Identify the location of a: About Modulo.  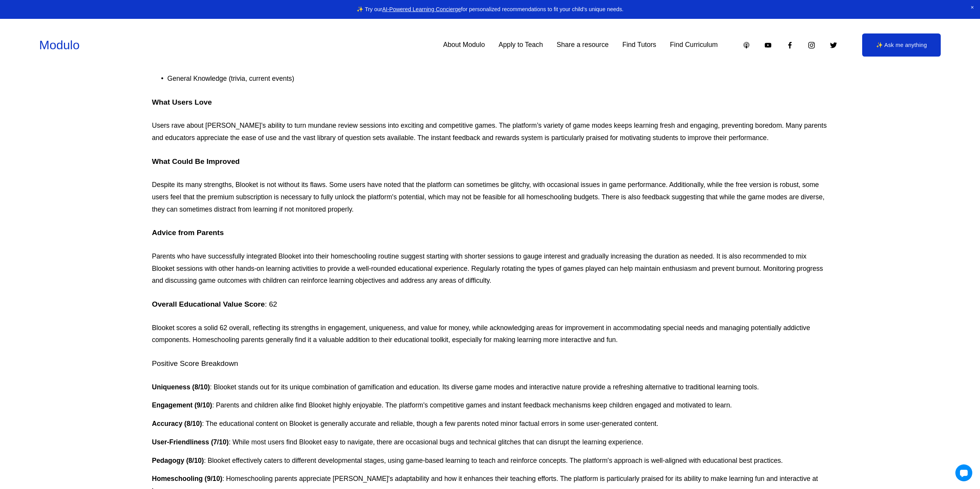
(464, 45).